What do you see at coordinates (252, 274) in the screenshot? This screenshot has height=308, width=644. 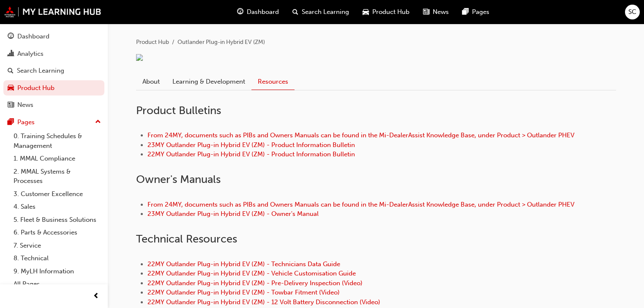 I see `a: 22MY Outlander Plug-in Hybrid EV (ZM) - Vehicle Customisation Guide` at bounding box center [252, 274].